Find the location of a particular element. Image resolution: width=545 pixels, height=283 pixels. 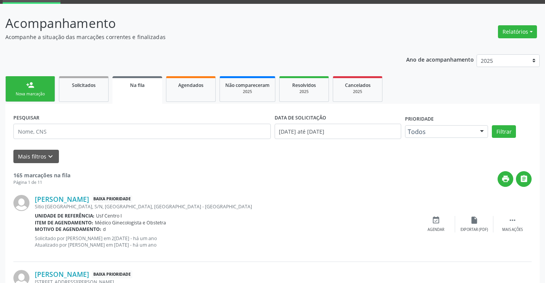

div: Nova marcação is located at coordinates (30, 94).